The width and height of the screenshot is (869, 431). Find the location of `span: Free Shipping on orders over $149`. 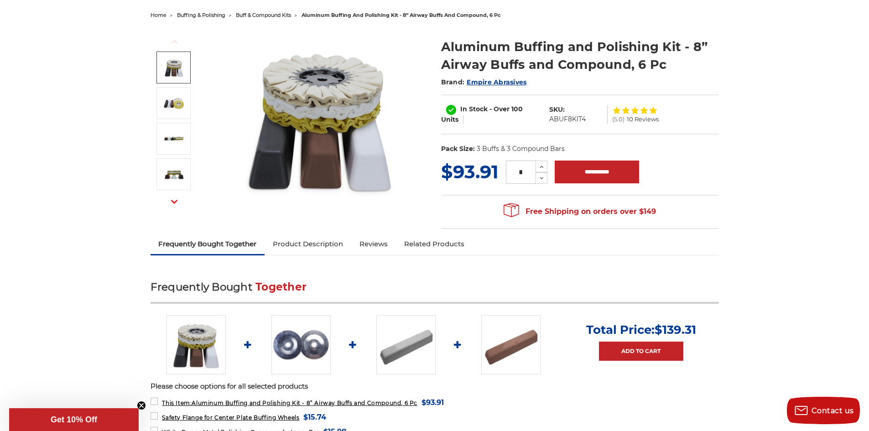

span: Free Shipping on orders over $149 is located at coordinates (580, 212).